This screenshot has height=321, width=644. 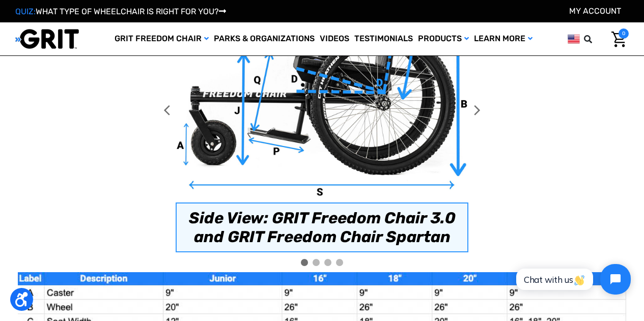 What do you see at coordinates (26, 11) in the screenshot?
I see `span: QUIZ:` at bounding box center [26, 11].